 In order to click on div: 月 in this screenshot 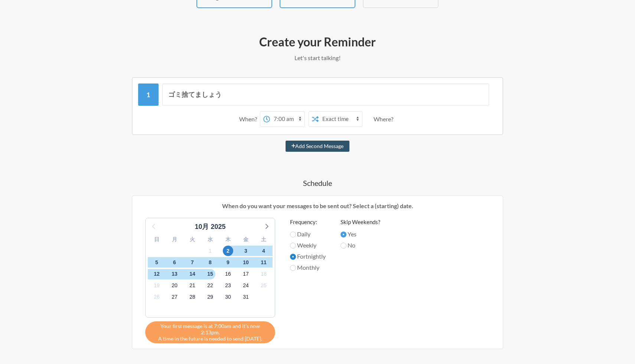, I will do `click(174, 239)`.